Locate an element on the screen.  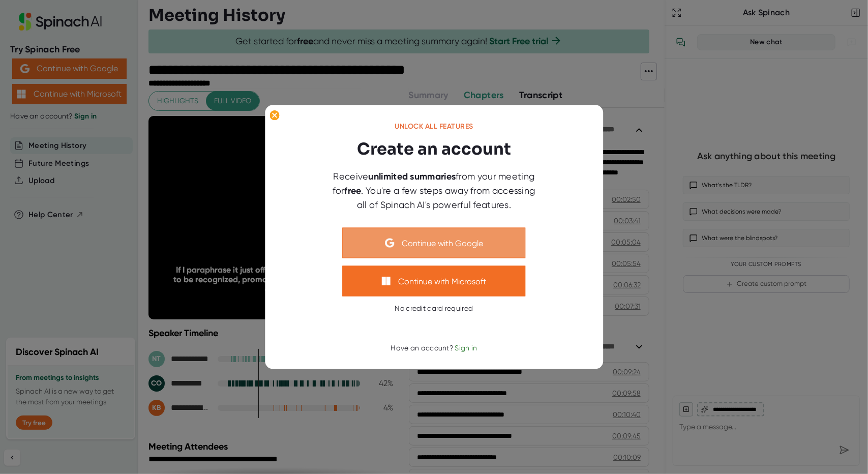
b: free is located at coordinates (353, 191).